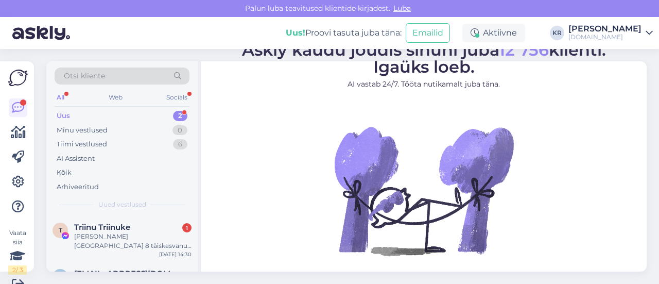 The height and width of the screenshot is (284, 659). I want to click on div: 2, so click(180, 116).